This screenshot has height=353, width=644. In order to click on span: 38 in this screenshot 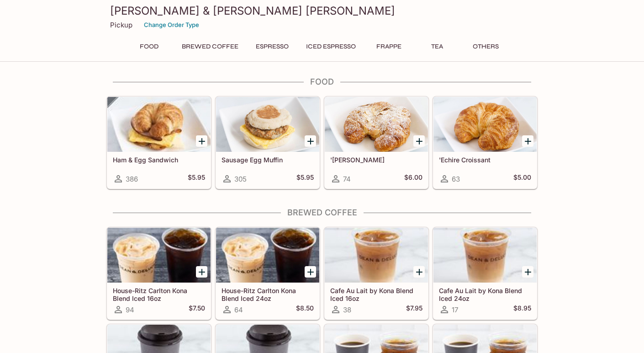, I will do `click(347, 309)`.